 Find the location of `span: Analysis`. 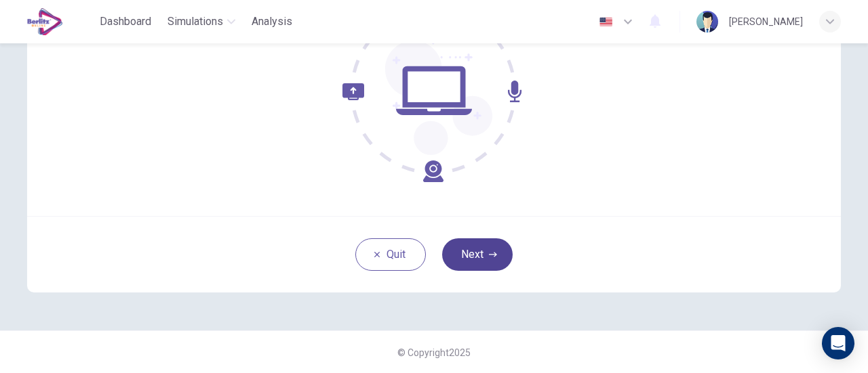

span: Analysis is located at coordinates (272, 22).